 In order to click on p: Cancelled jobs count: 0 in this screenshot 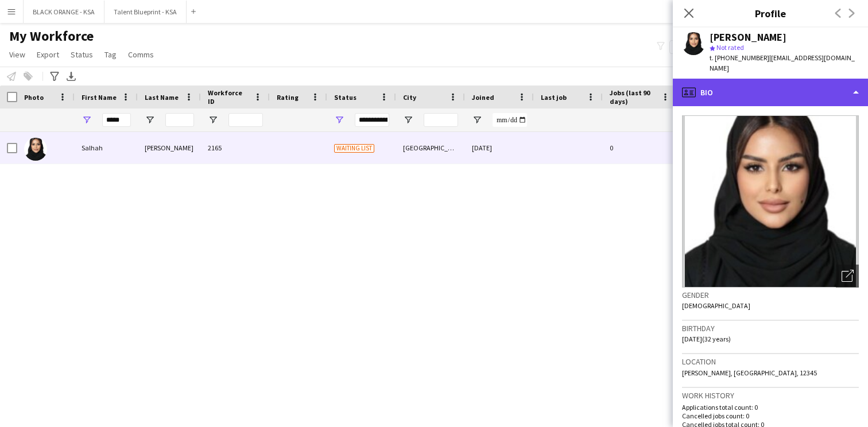, I will do `click(770, 415)`.